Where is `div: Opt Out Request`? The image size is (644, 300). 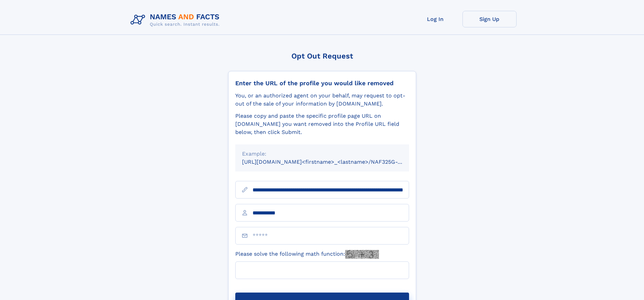
div: Opt Out Request is located at coordinates (322, 56).